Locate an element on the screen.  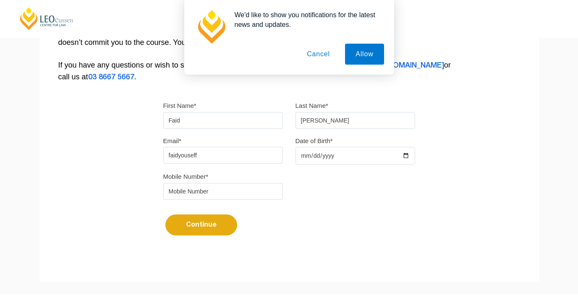
label: Last Name* is located at coordinates (312, 106).